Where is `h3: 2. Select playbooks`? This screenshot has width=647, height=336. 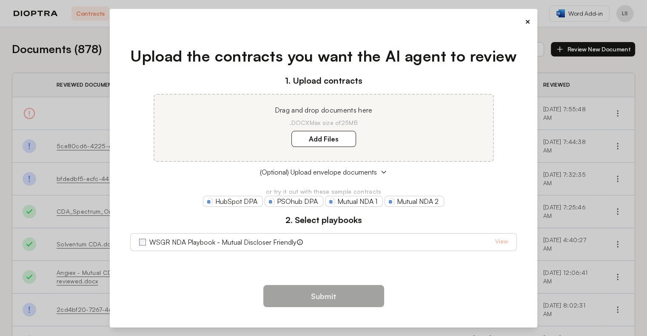 h3: 2. Select playbooks is located at coordinates (323, 220).